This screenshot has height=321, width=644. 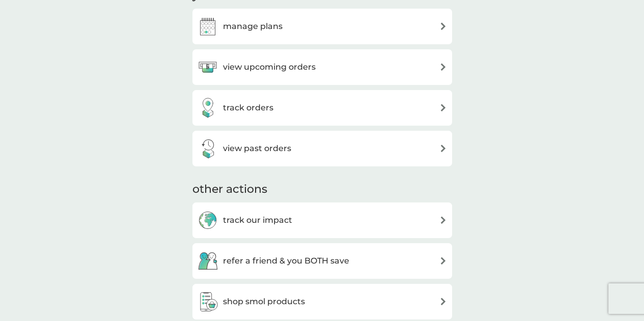 What do you see at coordinates (257, 149) in the screenshot?
I see `h3: view past orders` at bounding box center [257, 149].